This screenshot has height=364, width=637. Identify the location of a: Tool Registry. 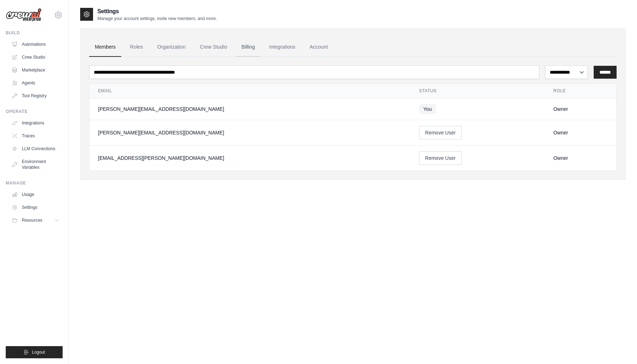
(36, 96).